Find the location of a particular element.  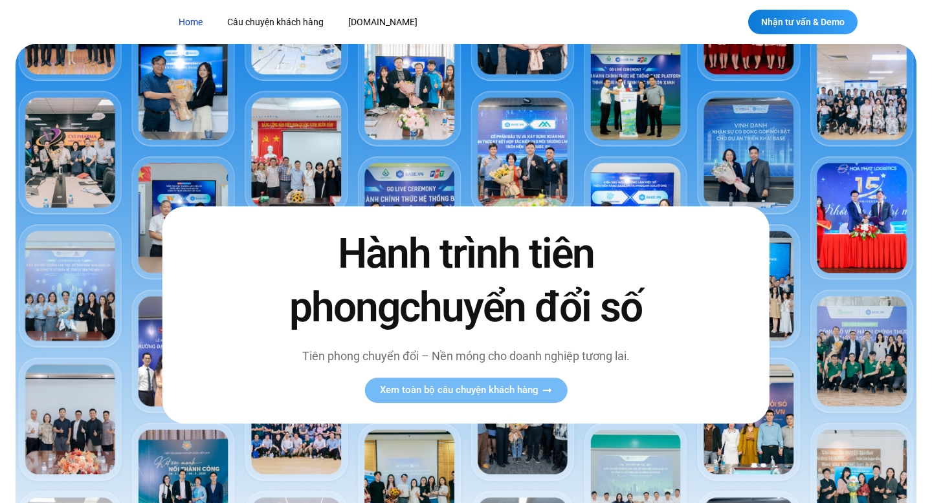

a: Home is located at coordinates (190, 22).